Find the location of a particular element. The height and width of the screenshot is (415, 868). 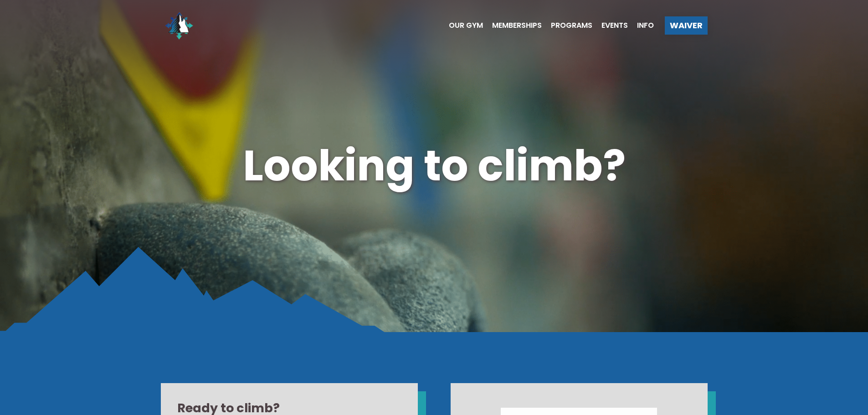

span: Events is located at coordinates (614, 25).